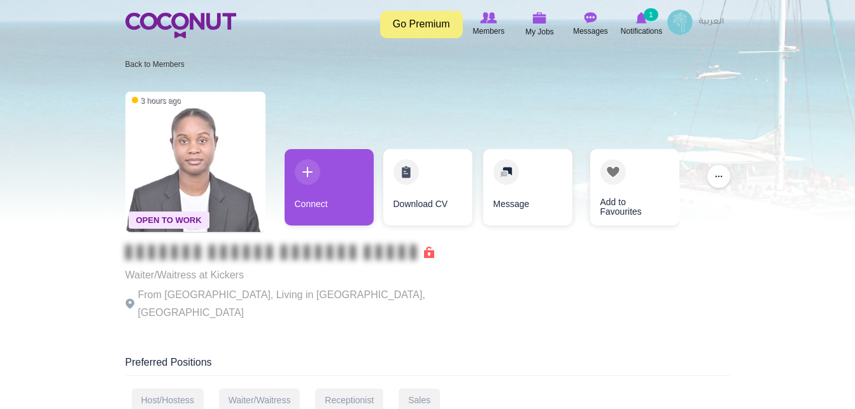  What do you see at coordinates (590, 31) in the screenshot?
I see `span: Messages` at bounding box center [590, 31].